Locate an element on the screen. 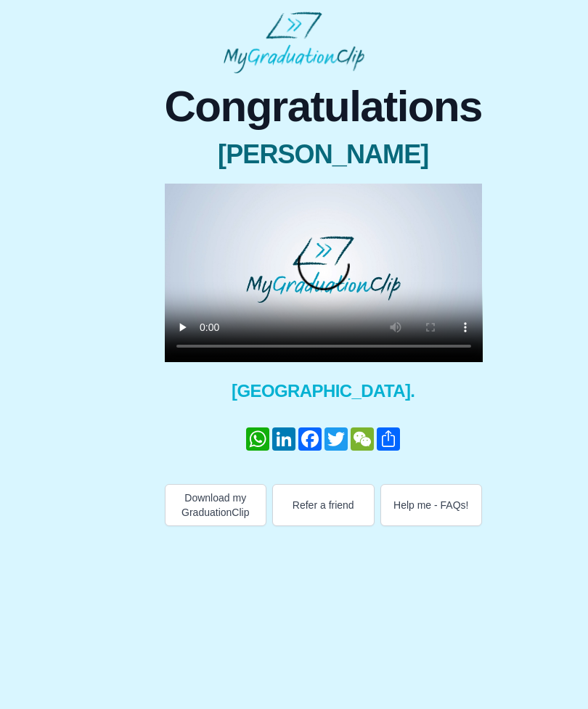 Image resolution: width=588 pixels, height=709 pixels. a: WhatsApp is located at coordinates (258, 439).